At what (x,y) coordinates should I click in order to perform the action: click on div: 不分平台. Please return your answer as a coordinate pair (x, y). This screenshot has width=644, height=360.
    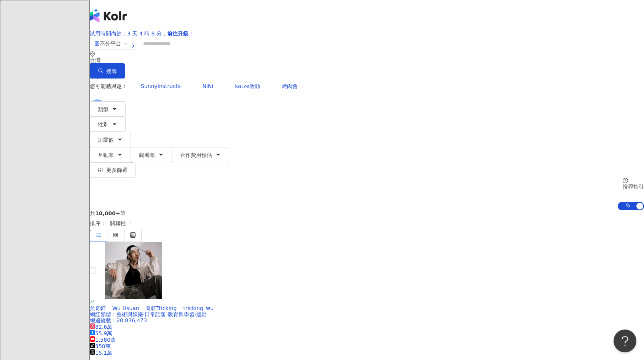
    Looking at the image, I should click on (107, 44).